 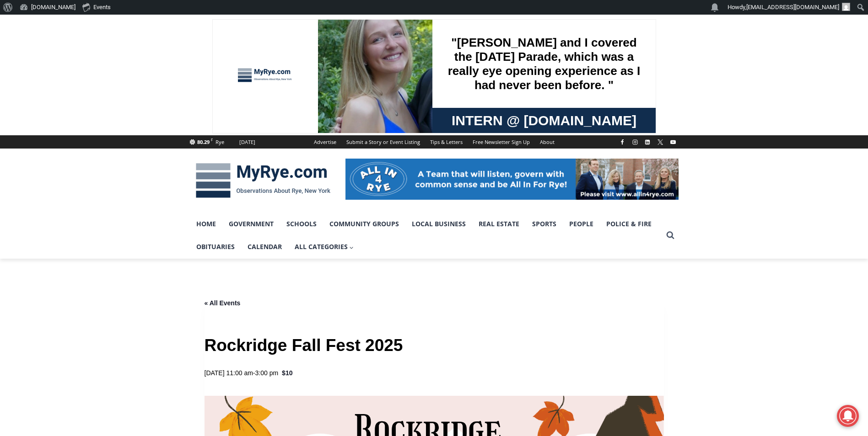 What do you see at coordinates (673, 142) in the screenshot?
I see `a: YouTube` at bounding box center [673, 142].